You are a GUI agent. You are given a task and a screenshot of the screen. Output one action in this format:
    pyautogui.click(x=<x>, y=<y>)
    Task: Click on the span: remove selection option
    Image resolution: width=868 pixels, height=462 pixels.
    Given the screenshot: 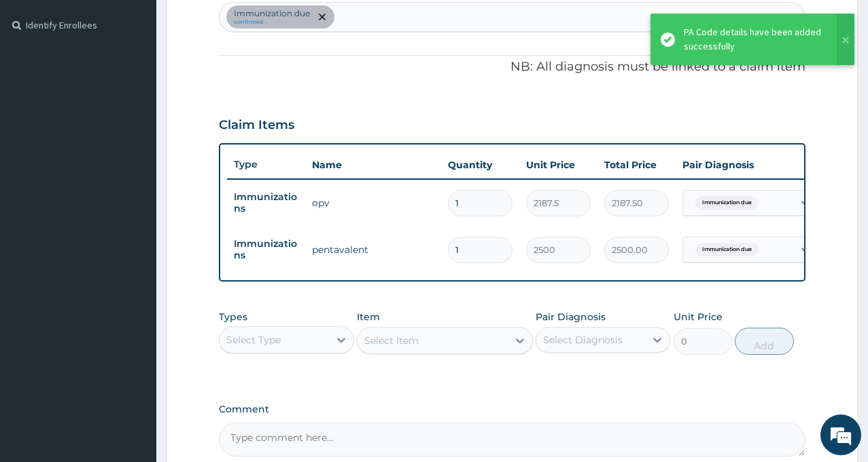 What is the action you would take?
    pyautogui.click(x=323, y=17)
    